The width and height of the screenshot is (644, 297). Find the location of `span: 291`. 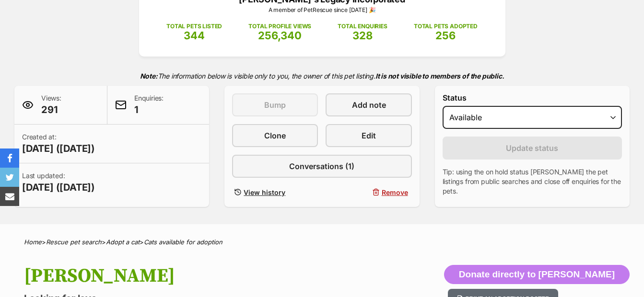

span: 291 is located at coordinates (51, 110).